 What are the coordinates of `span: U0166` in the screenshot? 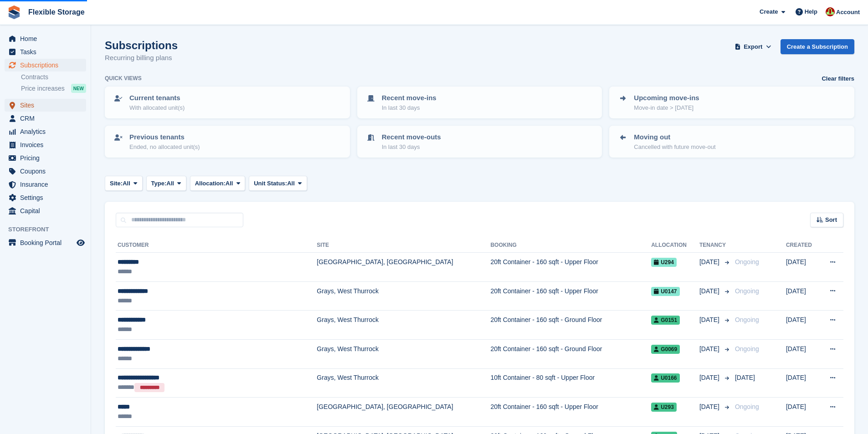 It's located at (665, 378).